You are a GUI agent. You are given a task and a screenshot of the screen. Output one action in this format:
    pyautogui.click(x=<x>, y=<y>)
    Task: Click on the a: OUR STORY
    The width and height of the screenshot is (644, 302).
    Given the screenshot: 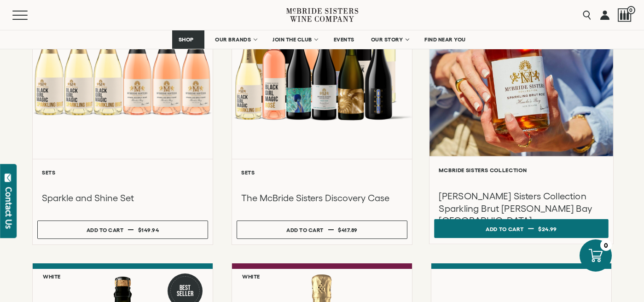 What is the action you would take?
    pyautogui.click(x=390, y=39)
    